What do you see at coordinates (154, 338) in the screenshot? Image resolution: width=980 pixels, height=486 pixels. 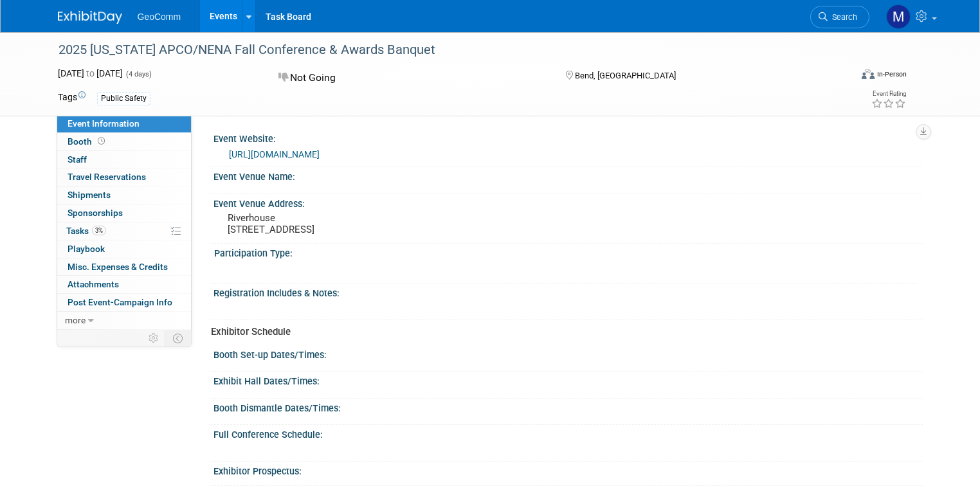 I see `td: Personalize Event Tab Strip` at bounding box center [154, 338].